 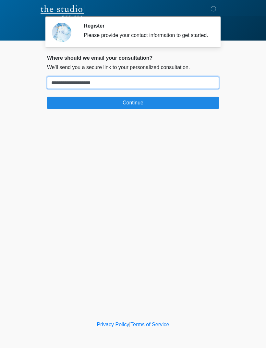 What do you see at coordinates (62, 11) in the screenshot?
I see `img: The Studio Med Spa Logo` at bounding box center [62, 11].